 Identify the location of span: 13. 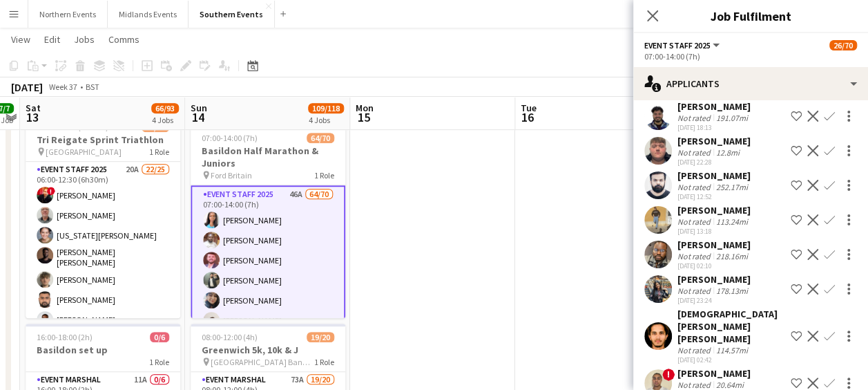
(32, 117).